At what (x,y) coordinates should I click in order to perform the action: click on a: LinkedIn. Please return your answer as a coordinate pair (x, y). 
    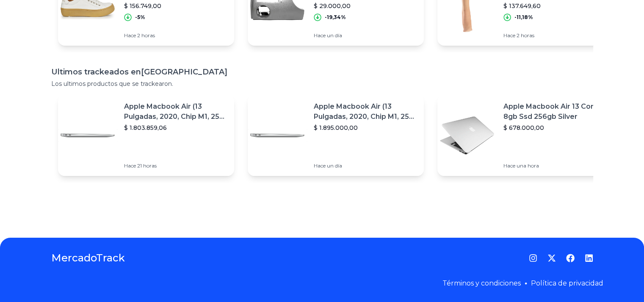
    Looking at the image, I should click on (589, 258).